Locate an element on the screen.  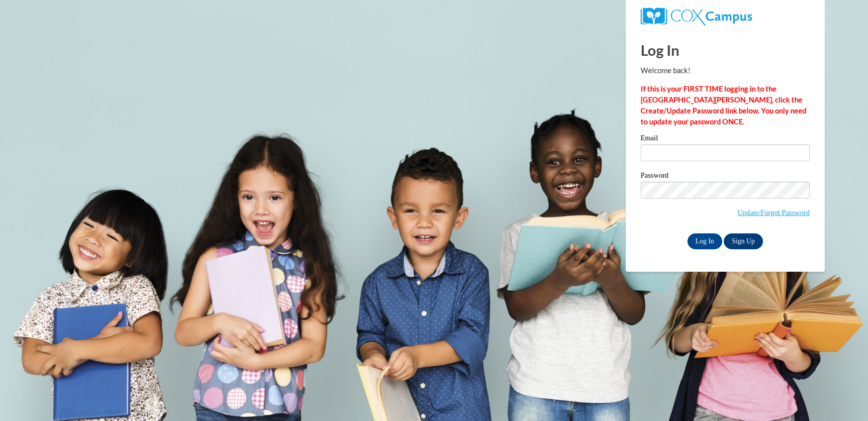
a: COX Campus is located at coordinates (726, 16).